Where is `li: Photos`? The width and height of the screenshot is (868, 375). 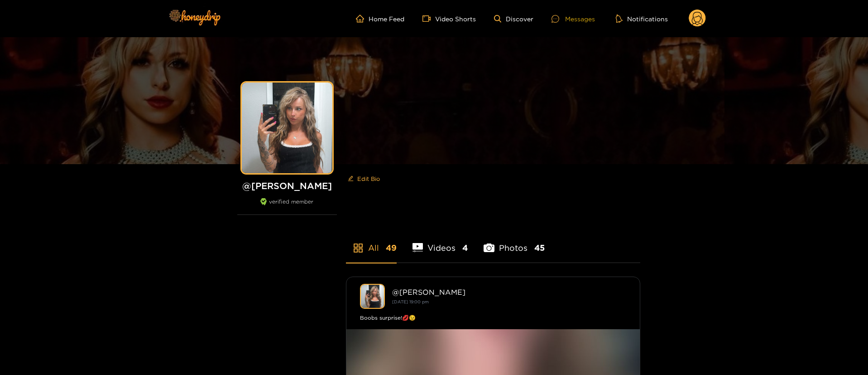
li: Photos is located at coordinates (514, 242).